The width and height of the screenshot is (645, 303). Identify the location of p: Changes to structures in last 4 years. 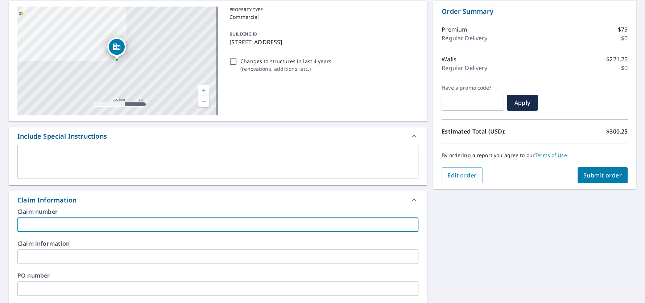
(286, 61).